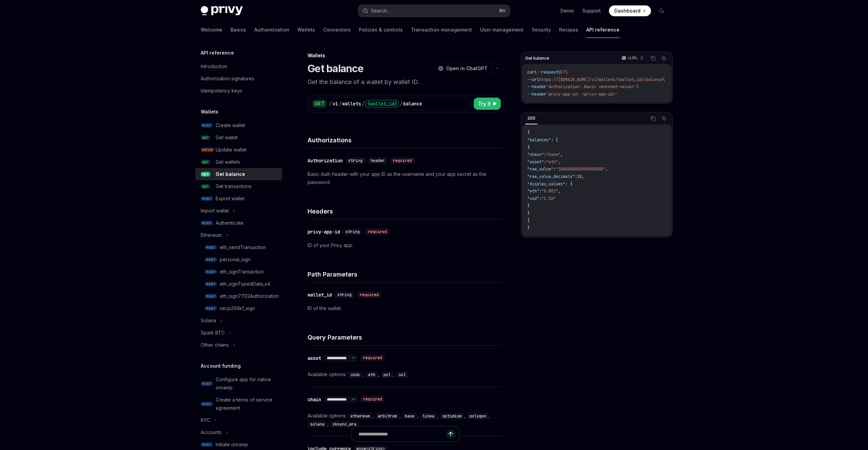 Image resolution: width=868 pixels, height=450 pixels. Describe the element at coordinates (551, 176) in the screenshot. I see `span: "raw_value_decimals"` at that location.